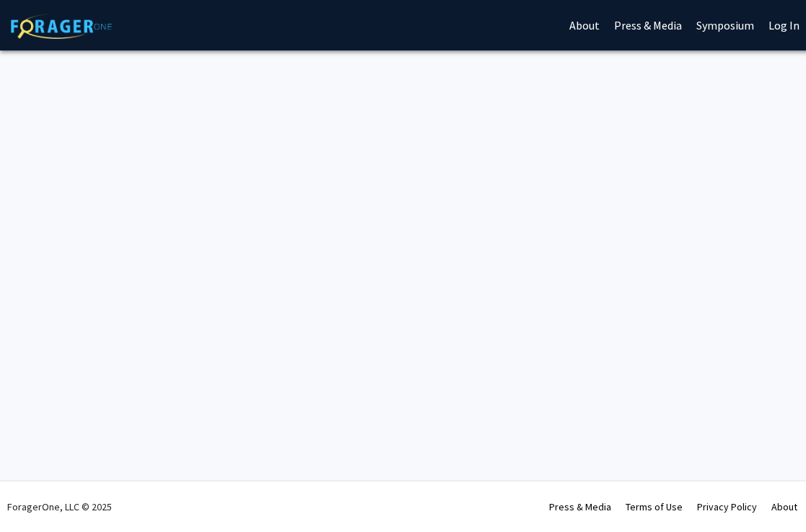  Describe the element at coordinates (580, 507) in the screenshot. I see `a: Press & Media` at that location.